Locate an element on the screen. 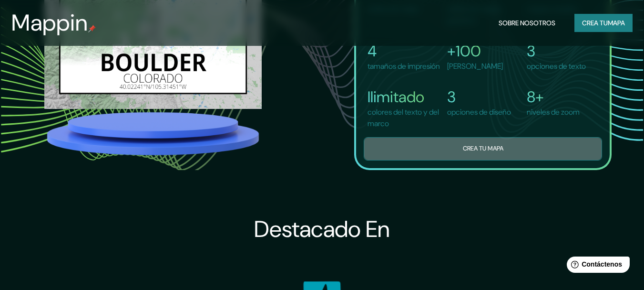 This screenshot has width=644, height=290. font: Sobre nosotros is located at coordinates (526, 23).